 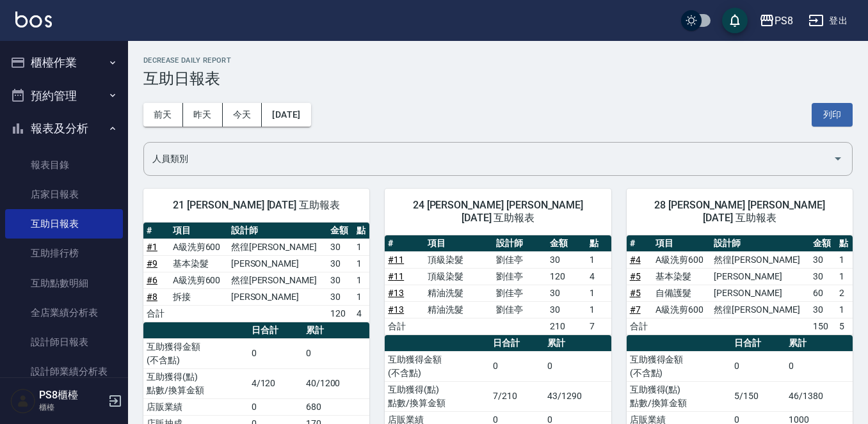 I want to click on a: 店家日報表, so click(x=64, y=195).